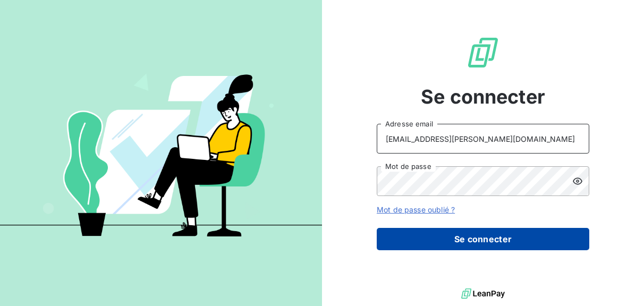 The height and width of the screenshot is (306, 644). I want to click on span: Se connecter, so click(483, 97).